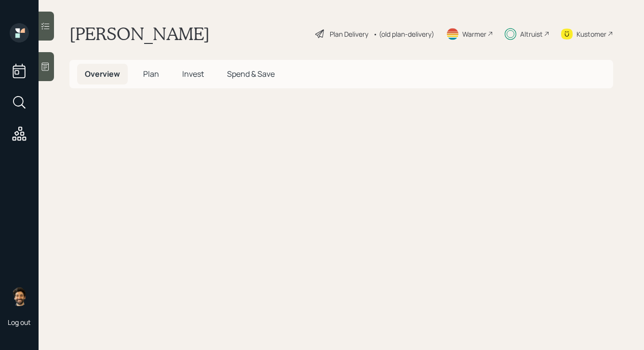 The image size is (644, 350). What do you see at coordinates (475, 34) in the screenshot?
I see `div: Warmer` at bounding box center [475, 34].